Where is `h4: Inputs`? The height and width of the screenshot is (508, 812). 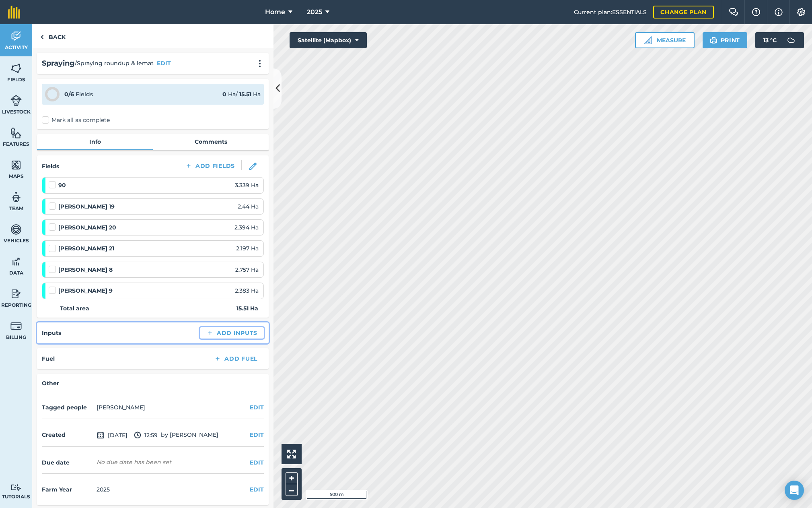
h4: Inputs is located at coordinates (52, 333).